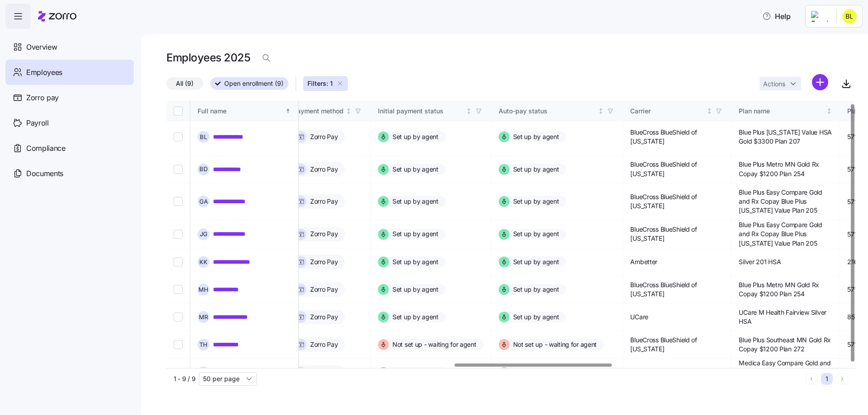 The height and width of the screenshot is (415, 868). Describe the element at coordinates (759, 262) in the screenshot. I see `span: Silver 201 HSA` at that location.